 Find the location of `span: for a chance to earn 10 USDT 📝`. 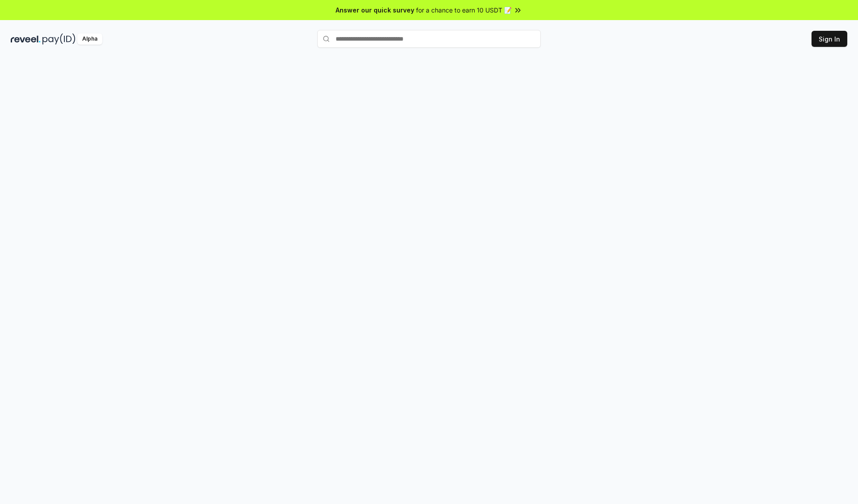

span: for a chance to earn 10 USDT 📝 is located at coordinates (464, 10).